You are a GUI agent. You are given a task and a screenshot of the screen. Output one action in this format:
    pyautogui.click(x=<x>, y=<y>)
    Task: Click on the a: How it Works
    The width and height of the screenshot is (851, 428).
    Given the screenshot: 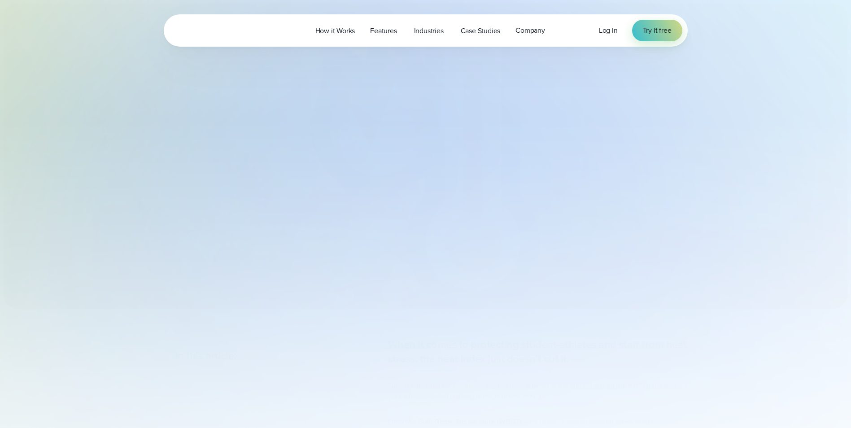 What is the action you would take?
    pyautogui.click(x=335, y=30)
    